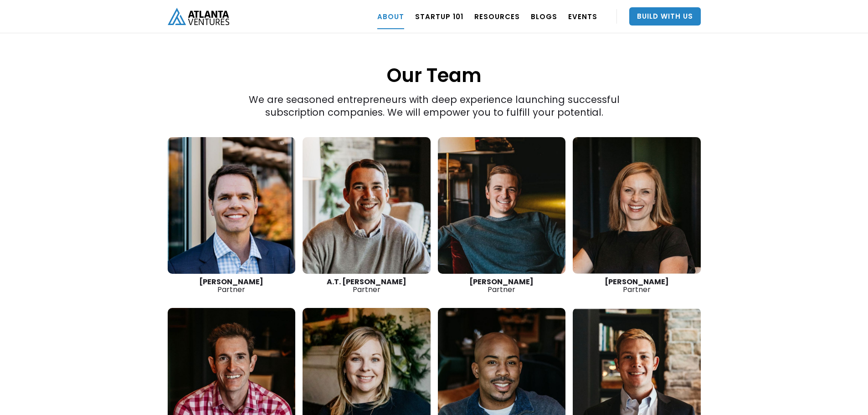 This screenshot has width=868, height=415. What do you see at coordinates (544, 17) in the screenshot?
I see `a: BLOGS` at bounding box center [544, 17].